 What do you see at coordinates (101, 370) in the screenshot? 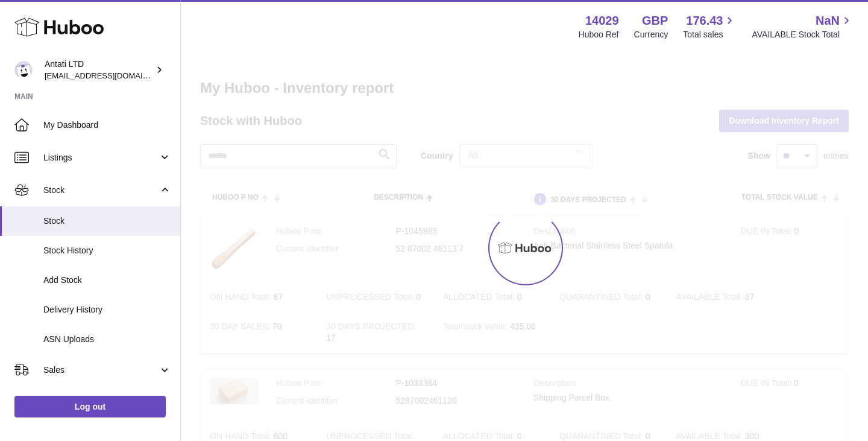
I see `span: Sales` at bounding box center [101, 370].